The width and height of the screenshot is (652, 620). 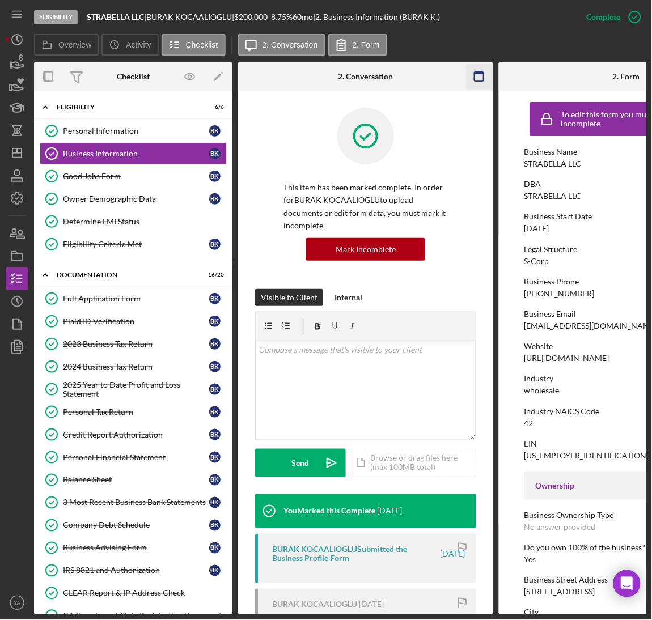 What do you see at coordinates (133, 526) in the screenshot?
I see `a: Company Debt ScheduleBK` at bounding box center [133, 526].